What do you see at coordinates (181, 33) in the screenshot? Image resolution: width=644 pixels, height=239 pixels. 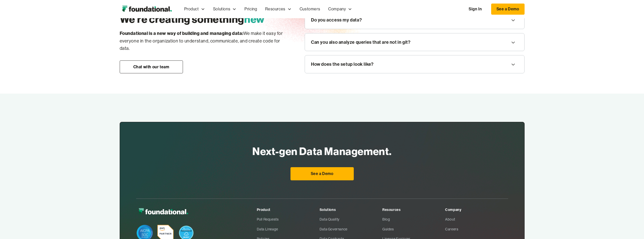 I see `strong: Foundational is a new way of building and managing data:` at bounding box center [181, 33].